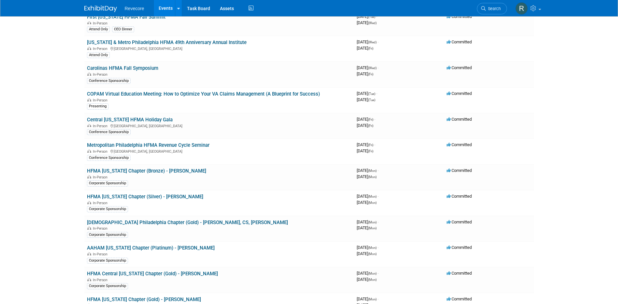 The image size is (618, 304). I want to click on a: Metropolitan Philadelphia HFMA Revenue Cycle Seminar, so click(148, 145).